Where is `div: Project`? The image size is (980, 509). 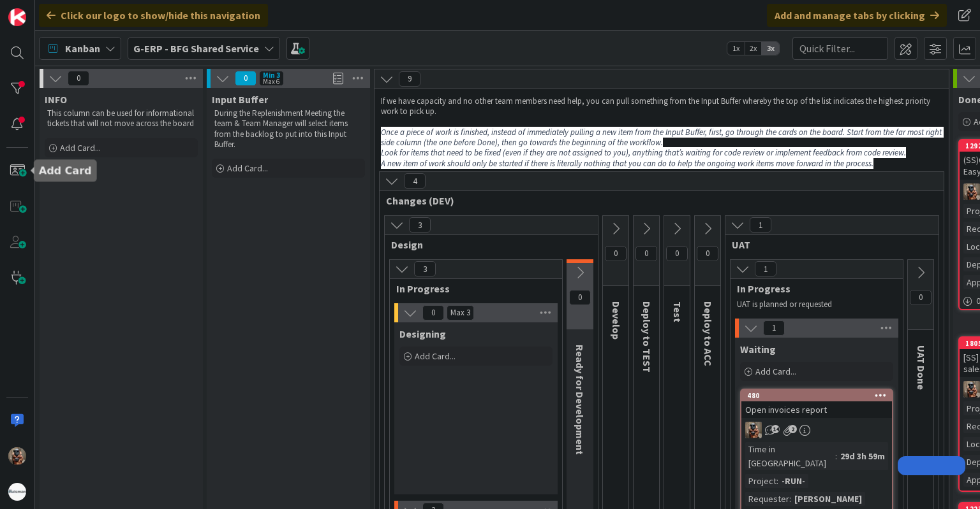
div: Project is located at coordinates (760, 481).